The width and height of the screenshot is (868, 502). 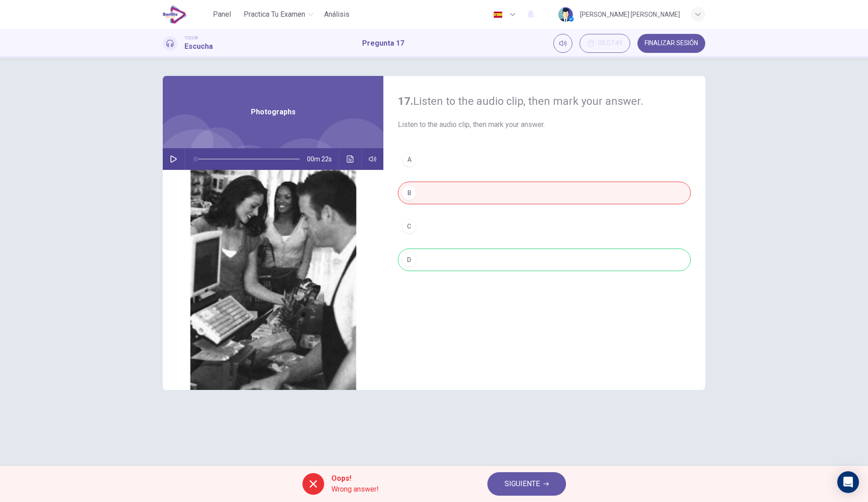 I want to click on span: 00:07:49, so click(x=610, y=43).